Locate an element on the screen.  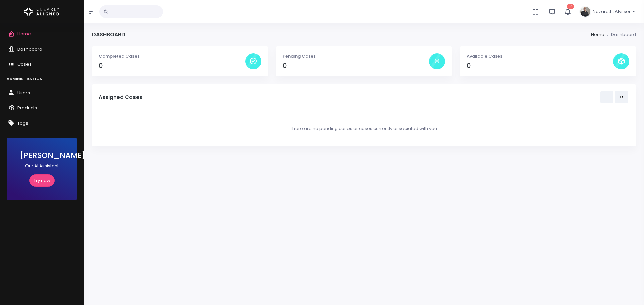
h4: Dashboard is located at coordinates (109, 34).